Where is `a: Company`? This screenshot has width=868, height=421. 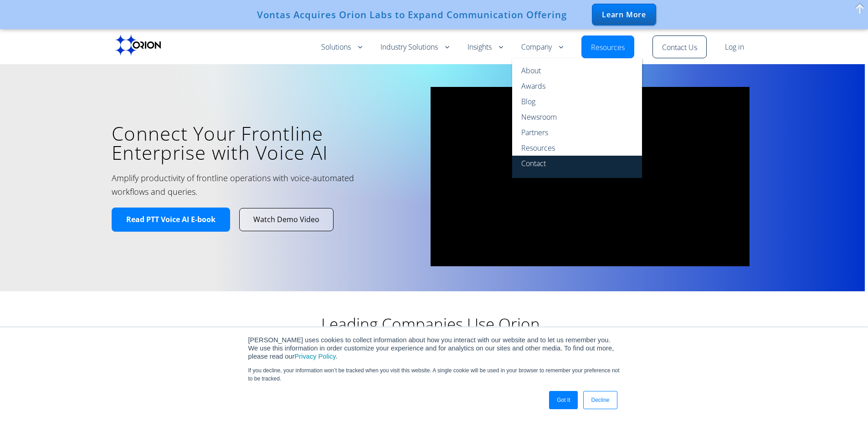
a: Company is located at coordinates (542, 47).